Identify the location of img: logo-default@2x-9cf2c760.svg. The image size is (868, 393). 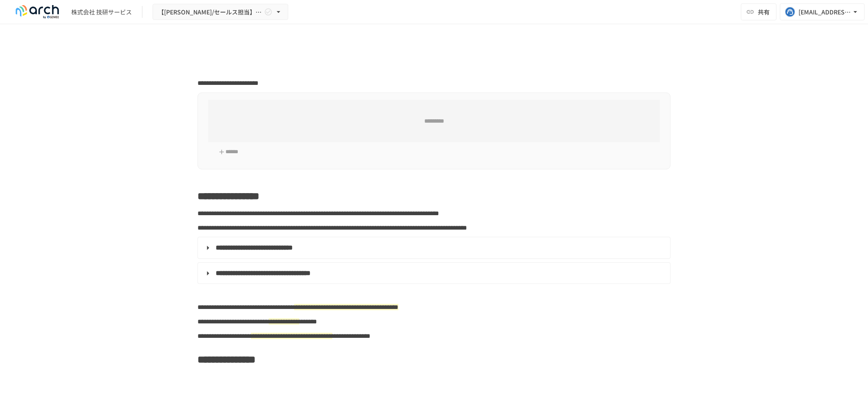
(37, 12).